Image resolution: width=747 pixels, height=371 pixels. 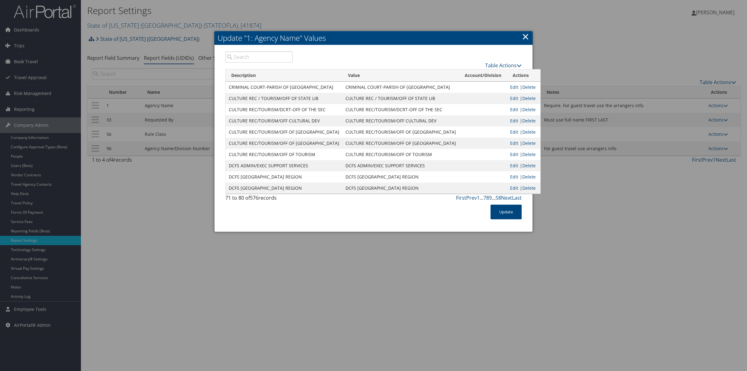 I want to click on a: 9, so click(x=490, y=198).